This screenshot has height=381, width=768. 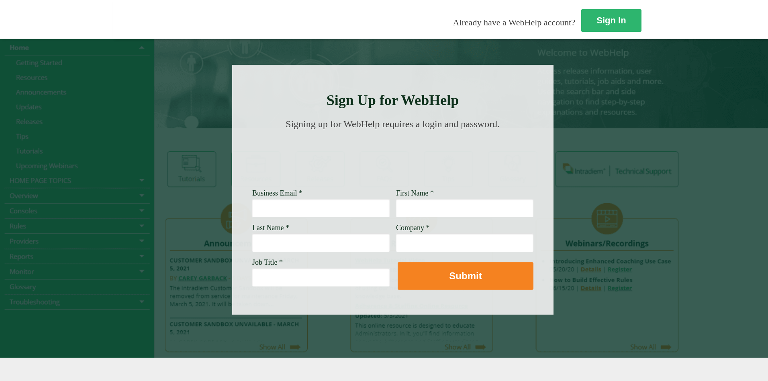 I want to click on strong: Sign Up for WebHelp, so click(x=393, y=100).